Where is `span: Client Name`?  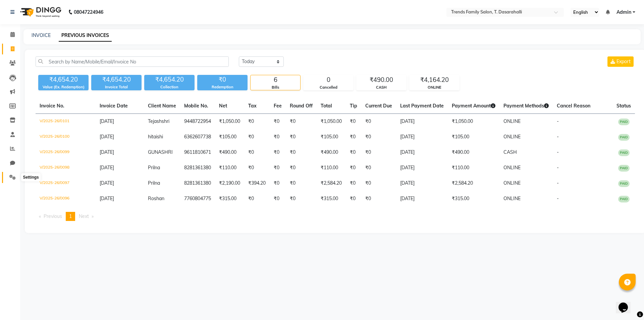 span: Client Name is located at coordinates (162, 106).